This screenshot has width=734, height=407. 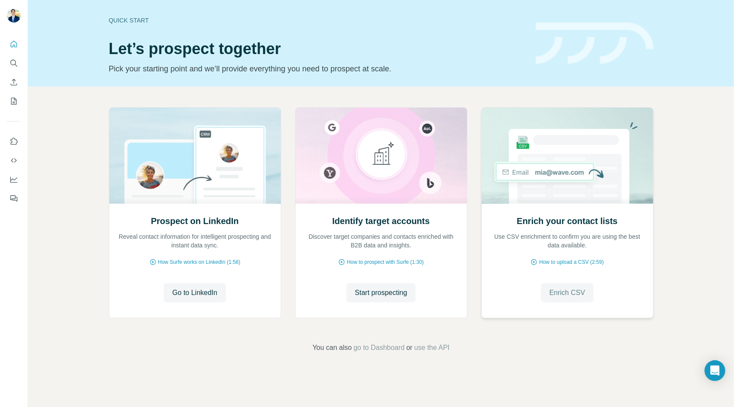 I want to click on button: Use Surfe on LinkedIn, so click(x=14, y=141).